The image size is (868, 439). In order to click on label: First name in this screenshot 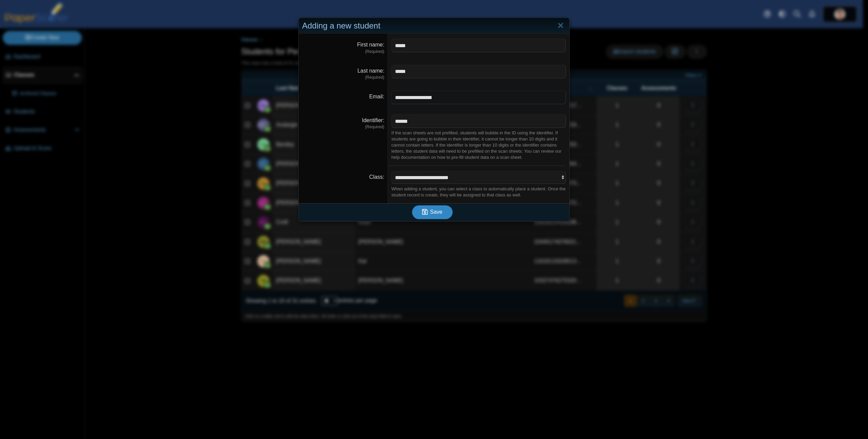, I will do `click(370, 44)`.